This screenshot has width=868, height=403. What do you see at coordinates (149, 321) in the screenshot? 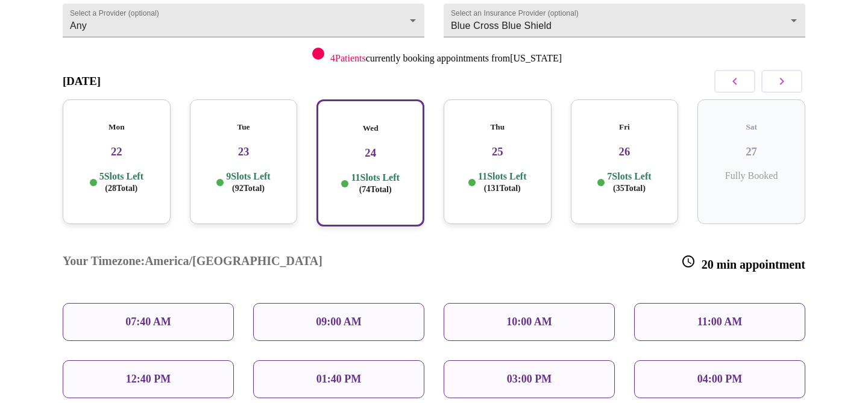
I see `p: 07:40 AM` at bounding box center [149, 321].